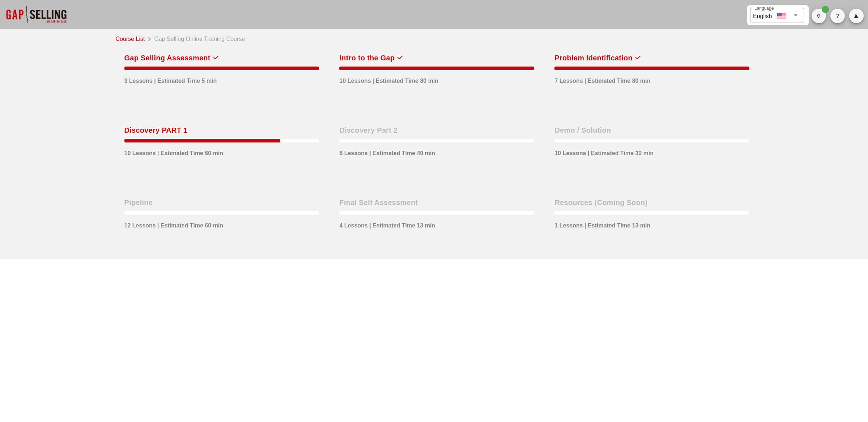 Image resolution: width=868 pixels, height=422 pixels. Describe the element at coordinates (389, 80) in the screenshot. I see `div: 10 Lessons | Estimated Time 80 min` at that location.